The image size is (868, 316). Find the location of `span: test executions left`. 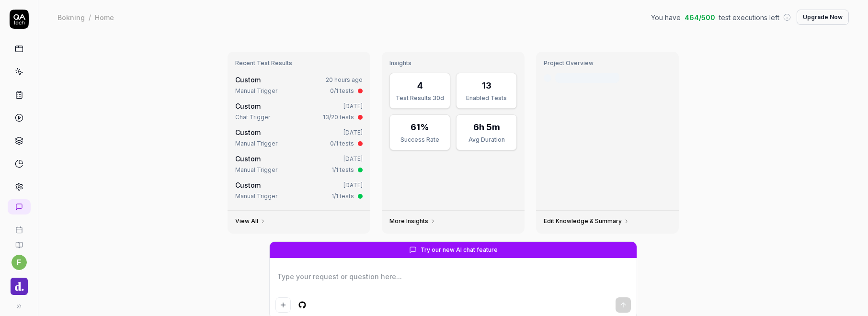

span: test executions left is located at coordinates (750, 17).